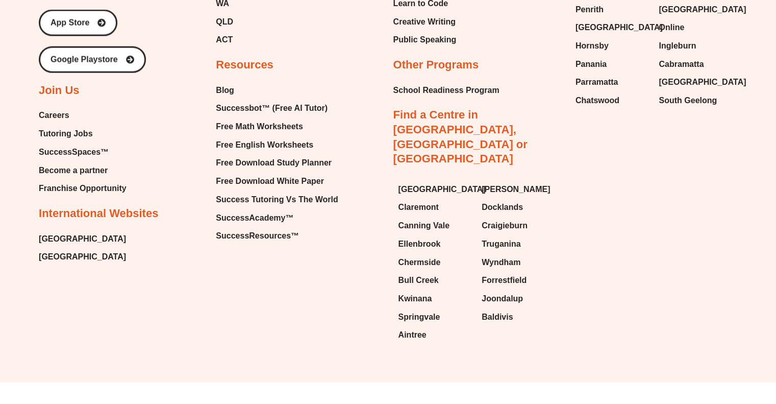 This screenshot has height=404, width=776. What do you see at coordinates (59, 90) in the screenshot?
I see `h2: Join Us` at bounding box center [59, 90].